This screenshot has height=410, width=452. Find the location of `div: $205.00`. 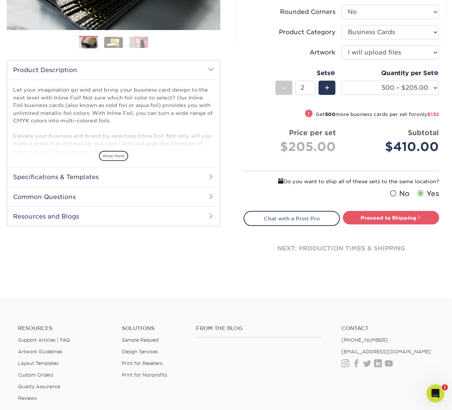

div: $205.00 is located at coordinates (293, 147).